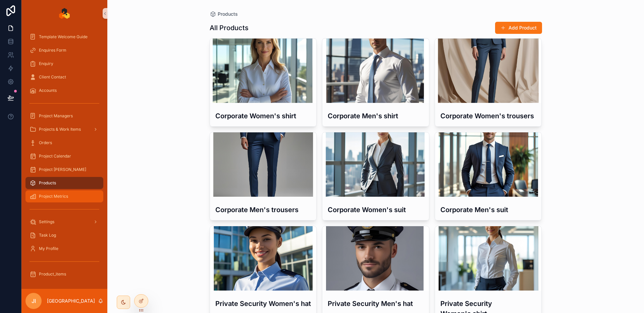 This screenshot has width=644, height=313. Describe the element at coordinates (46, 64) in the screenshot. I see `span: Enquiry` at that location.